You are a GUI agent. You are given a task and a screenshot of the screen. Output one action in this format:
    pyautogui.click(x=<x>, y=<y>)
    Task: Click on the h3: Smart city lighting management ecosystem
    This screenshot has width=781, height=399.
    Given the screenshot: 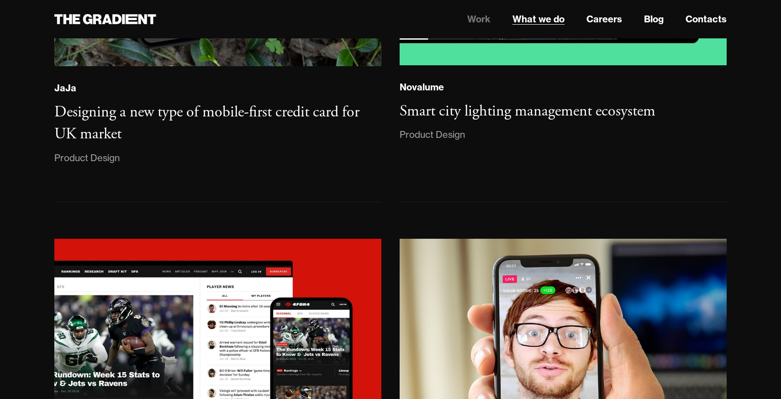 What is the action you would take?
    pyautogui.click(x=528, y=111)
    